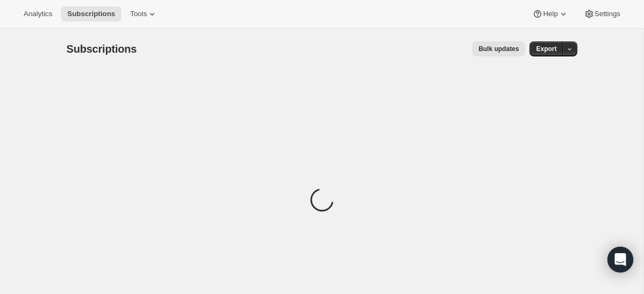  I want to click on span: Help, so click(550, 14).